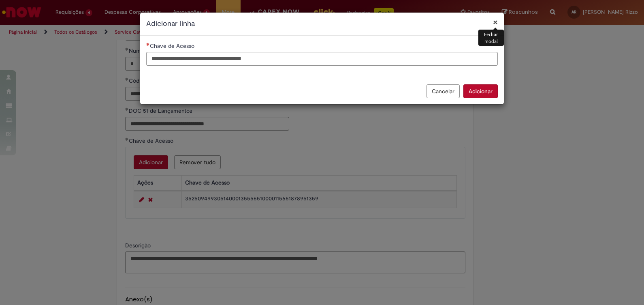 The image size is (644, 305). I want to click on span: Chave de Acesso, so click(173, 46).